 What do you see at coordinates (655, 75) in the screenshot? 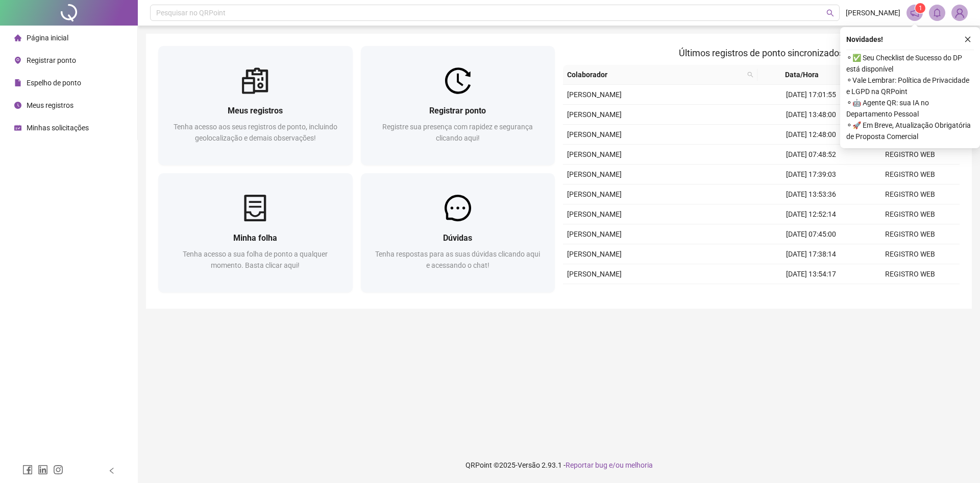
I see `span: Colaborador` at bounding box center [655, 75].